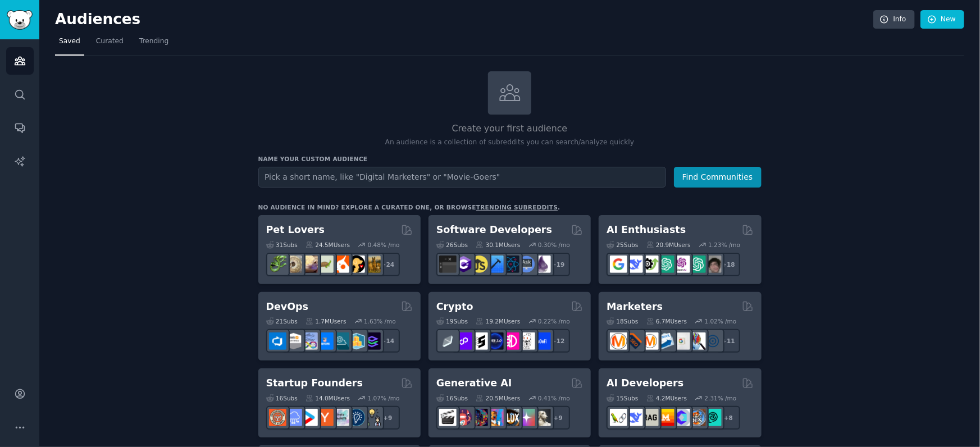  What do you see at coordinates (681, 340) in the screenshot?
I see `img: googleads` at bounding box center [681, 340].